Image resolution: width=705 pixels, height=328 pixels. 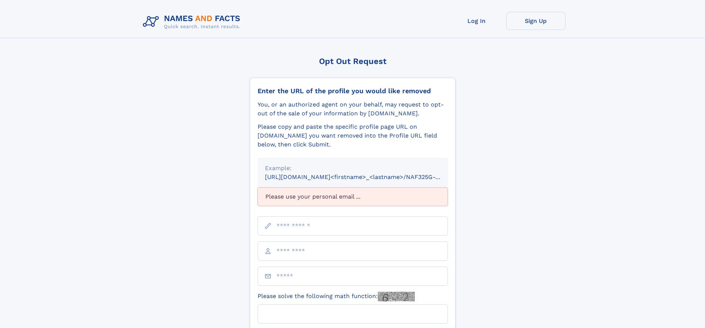 What do you see at coordinates (353, 197) in the screenshot?
I see `div: Please use your personal email ...` at bounding box center [353, 197].